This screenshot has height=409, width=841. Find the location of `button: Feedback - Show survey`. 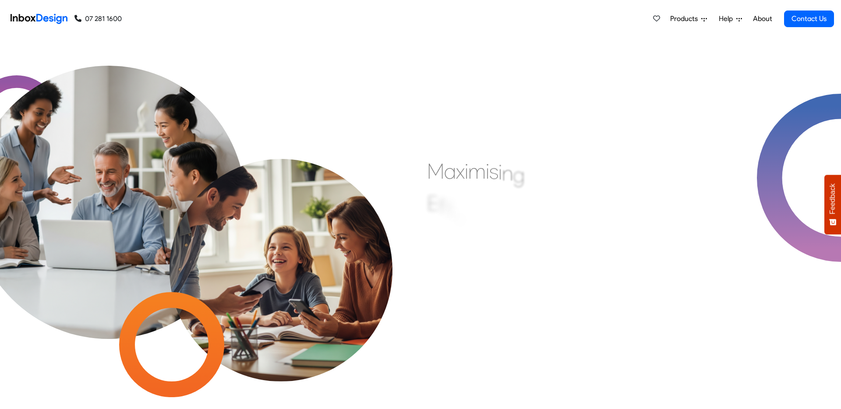

button: Feedback - Show survey is located at coordinates (832, 205).